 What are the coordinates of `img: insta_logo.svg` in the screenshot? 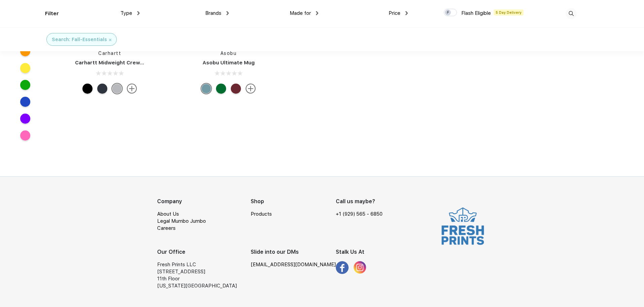 It's located at (360, 267).